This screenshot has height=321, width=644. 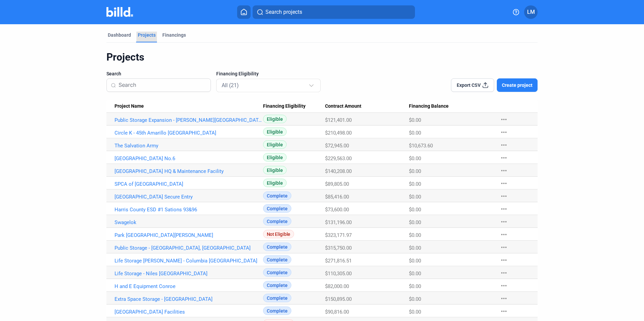 I want to click on button: Create project, so click(x=517, y=85).